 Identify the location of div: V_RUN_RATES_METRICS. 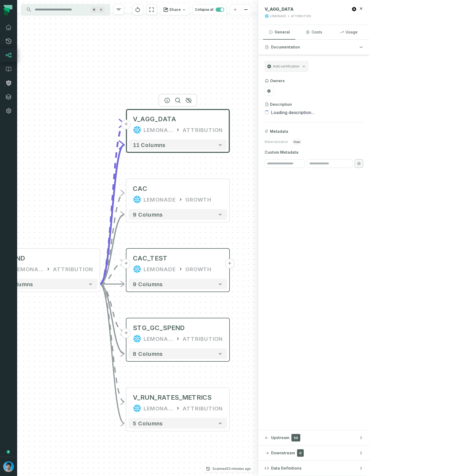
(172, 398).